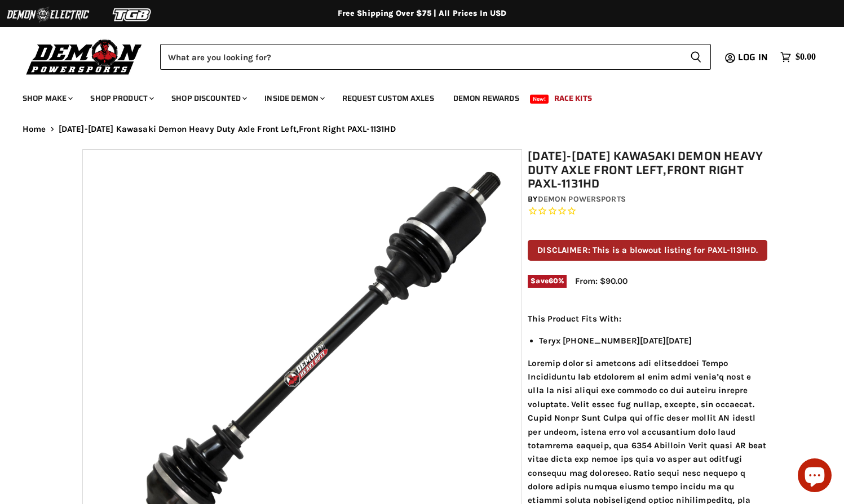  I want to click on img: Demon Electric Logo 2, so click(48, 15).